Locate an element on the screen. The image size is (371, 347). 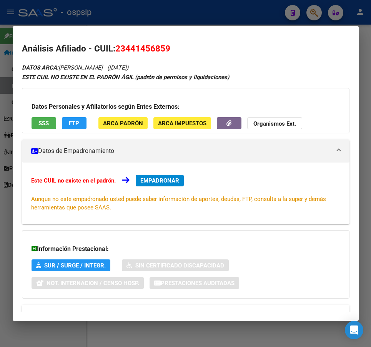
button: FTP is located at coordinates (74, 123).